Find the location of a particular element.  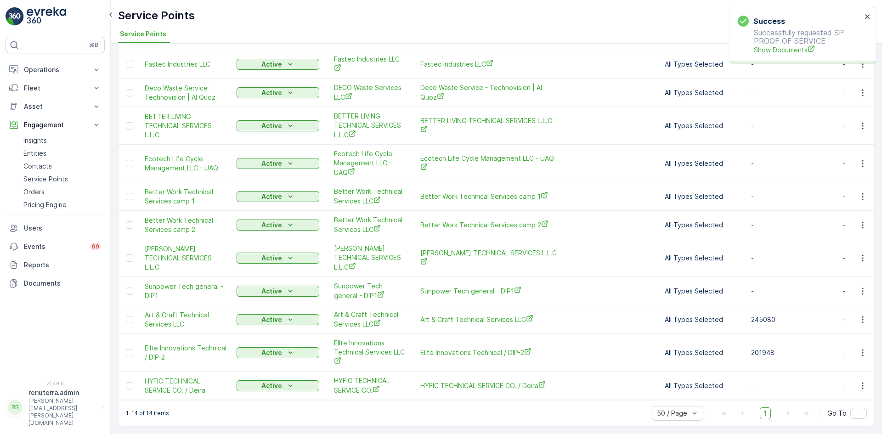

span: 1 is located at coordinates (765, 413).